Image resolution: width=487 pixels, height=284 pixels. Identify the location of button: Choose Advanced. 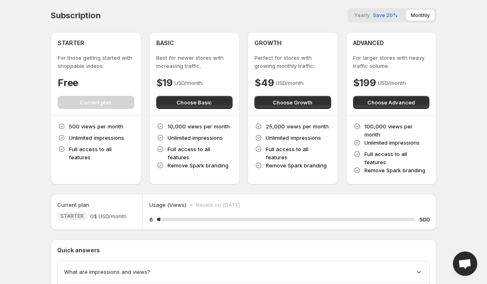
(392, 102).